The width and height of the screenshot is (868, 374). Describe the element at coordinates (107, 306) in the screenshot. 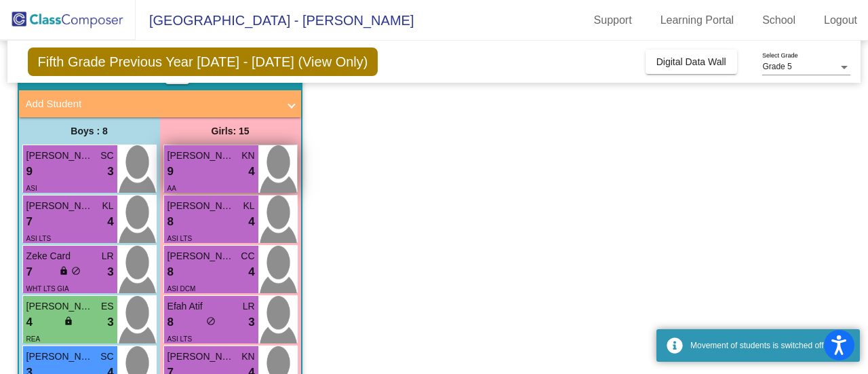

I see `span: ES` at that location.